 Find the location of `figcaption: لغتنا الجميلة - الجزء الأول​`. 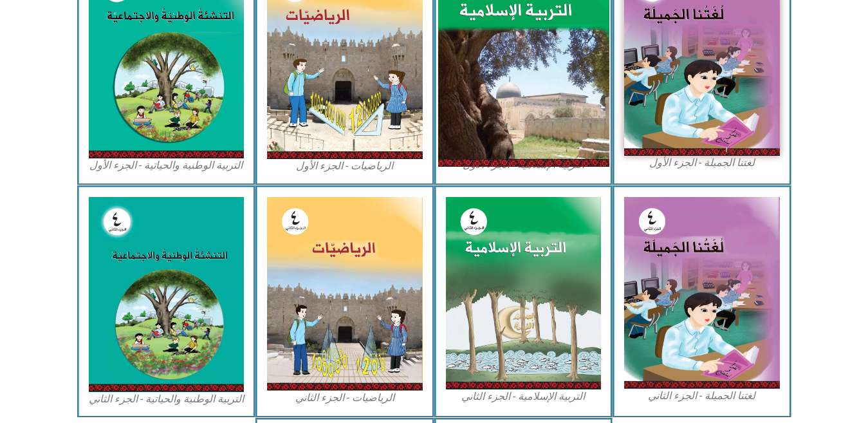

figcaption: لغتنا الجميلة - الجزء الأول​ is located at coordinates (702, 163).